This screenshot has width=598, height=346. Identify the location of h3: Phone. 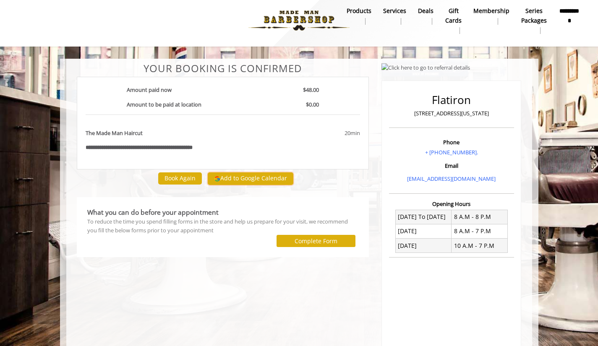
(452, 142).